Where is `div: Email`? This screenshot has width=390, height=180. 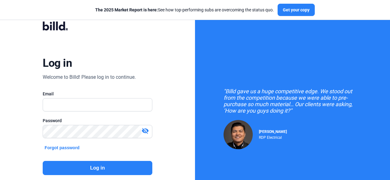 div: Email is located at coordinates (97, 94).